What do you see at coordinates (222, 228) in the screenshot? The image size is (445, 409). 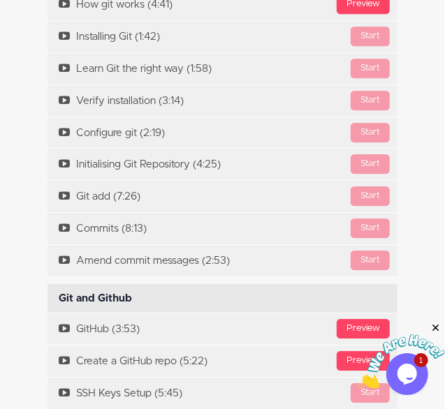 I see `a: StartCommits (8:13)` at bounding box center [222, 228].